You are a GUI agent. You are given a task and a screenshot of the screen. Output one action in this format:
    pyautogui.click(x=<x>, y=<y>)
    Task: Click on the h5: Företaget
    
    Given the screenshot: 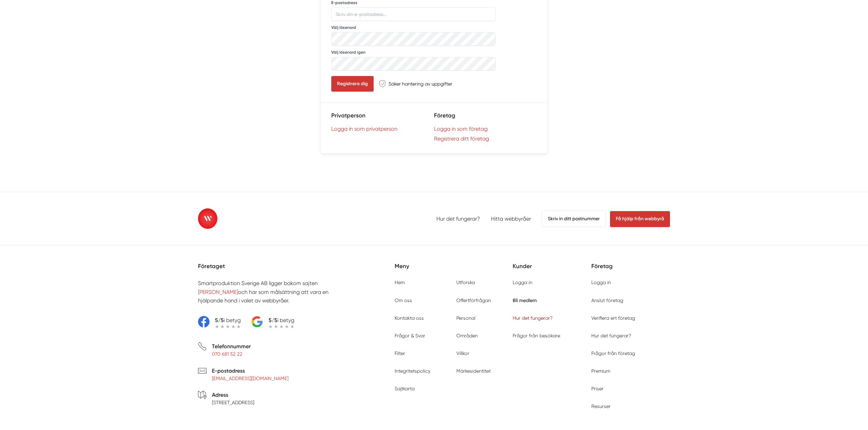 What is the action you would take?
    pyautogui.click(x=296, y=270)
    